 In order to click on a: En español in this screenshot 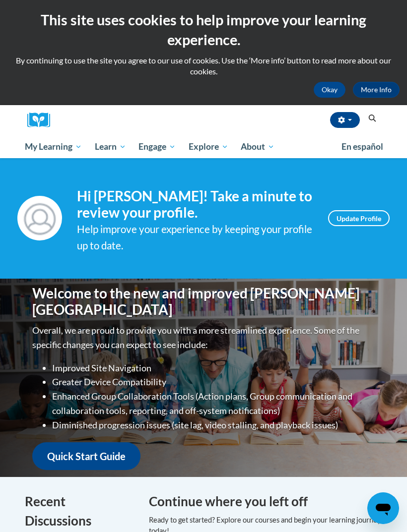, I will do `click(362, 147)`.